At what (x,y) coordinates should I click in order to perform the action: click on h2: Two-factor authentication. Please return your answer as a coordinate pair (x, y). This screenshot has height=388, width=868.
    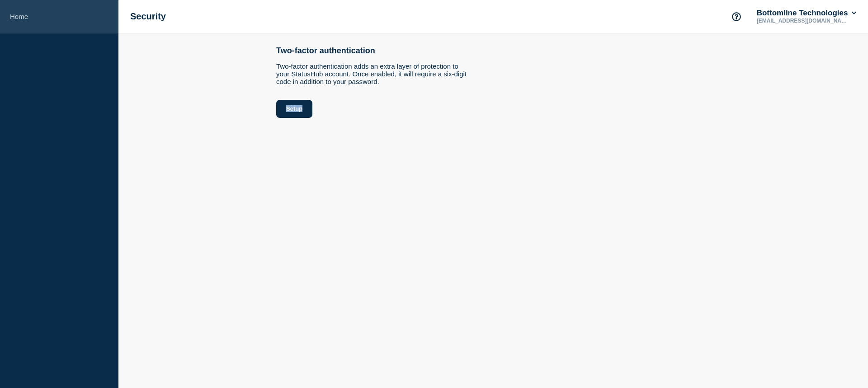
    Looking at the image, I should click on (493, 51).